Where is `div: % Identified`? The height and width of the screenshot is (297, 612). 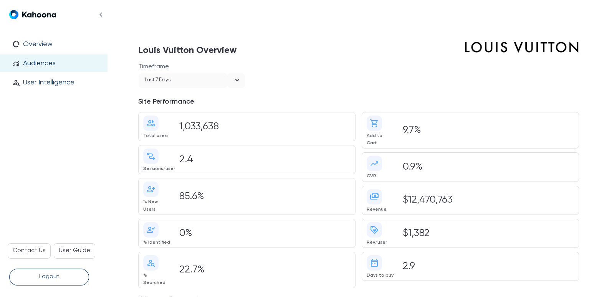 div: % Identified is located at coordinates (157, 243).